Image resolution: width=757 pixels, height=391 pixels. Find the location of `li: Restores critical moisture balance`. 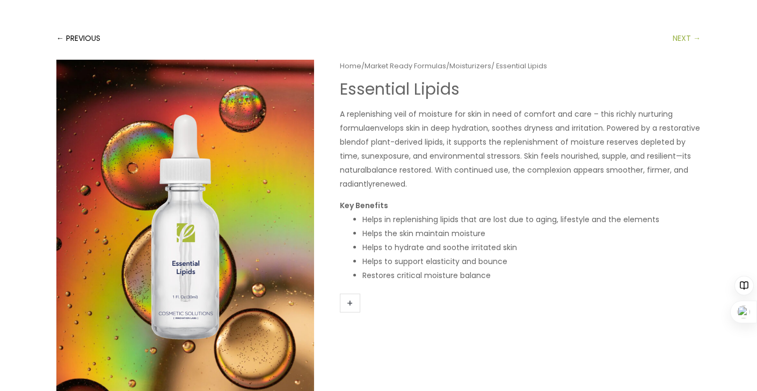

li: Restores critical moisture balance is located at coordinates (532, 275).